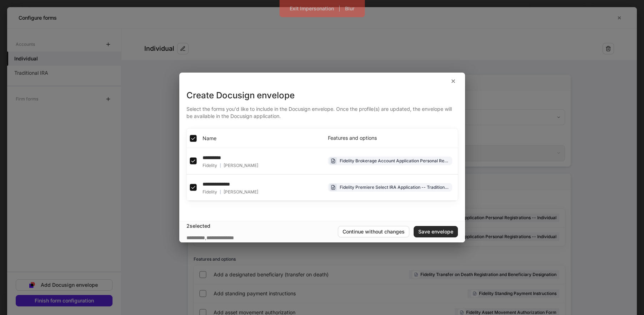 The image size is (644, 315). What do you see at coordinates (312, 8) in the screenshot?
I see `div: Exit Impersonation` at bounding box center [312, 8].